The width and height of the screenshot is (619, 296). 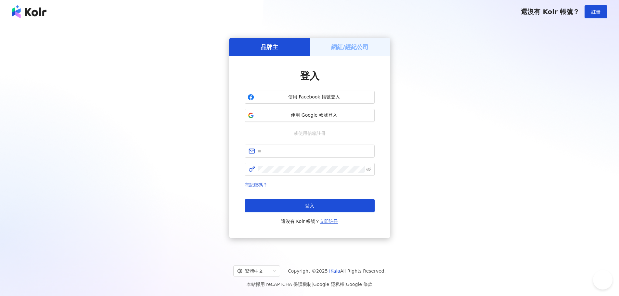 What do you see at coordinates (310, 133) in the screenshot?
I see `span: 或使用信箱註冊` at bounding box center [310, 133].